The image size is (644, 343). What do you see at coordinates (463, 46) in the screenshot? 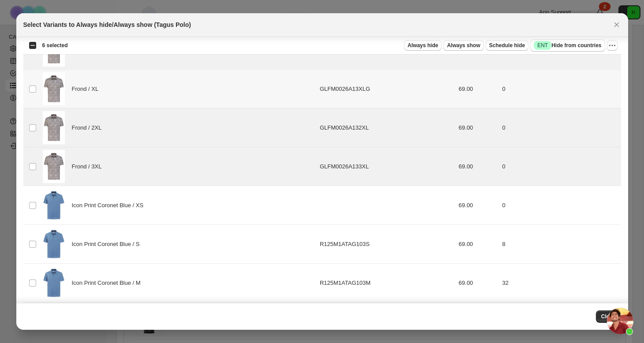
I see `span: Always show` at bounding box center [463, 46].